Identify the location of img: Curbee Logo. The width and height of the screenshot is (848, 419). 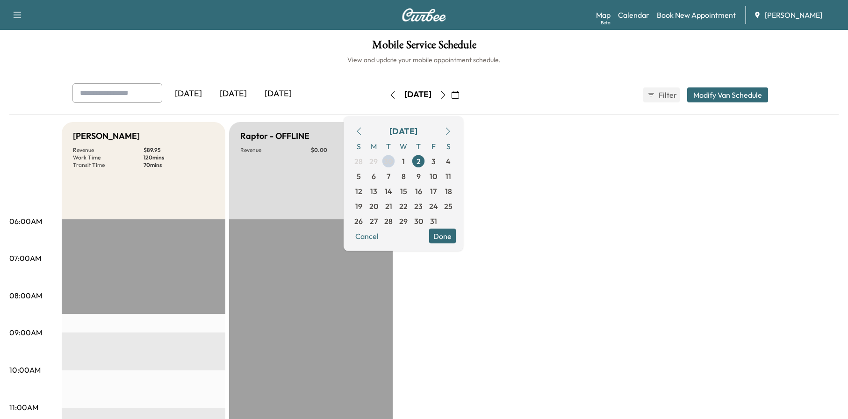
(424, 15).